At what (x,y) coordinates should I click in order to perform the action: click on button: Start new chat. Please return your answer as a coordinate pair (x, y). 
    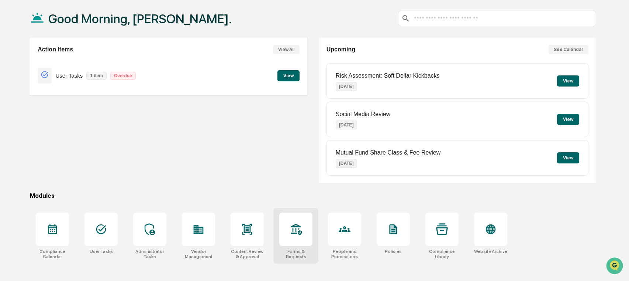
    Looking at the image, I should click on (130, 63).